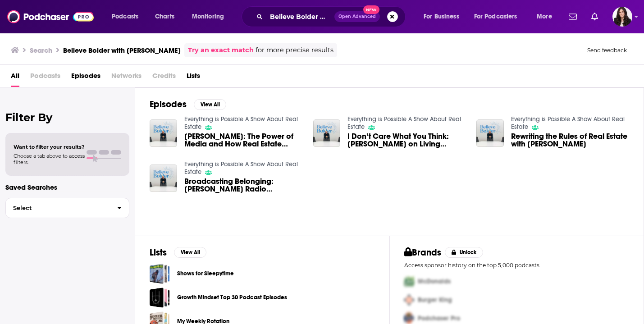 The height and width of the screenshot is (324, 644). I want to click on input: Search podcasts, credits, & more..., so click(300, 17).